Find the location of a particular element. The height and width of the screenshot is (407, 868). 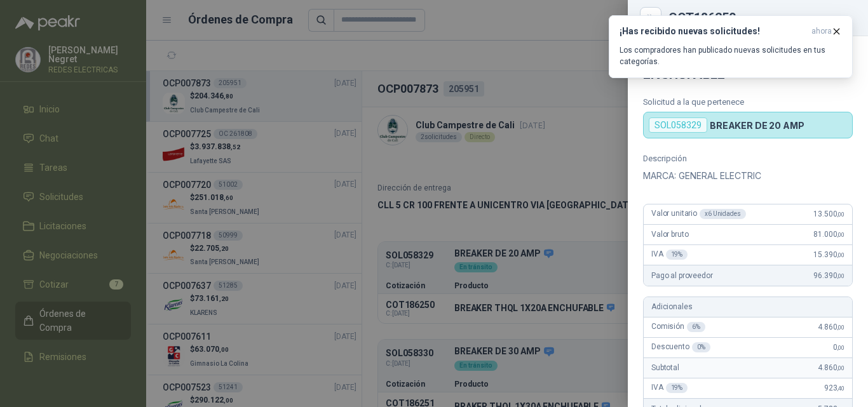

span: ahora is located at coordinates (822, 31).